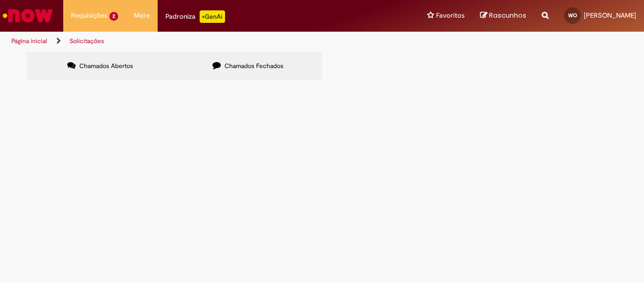 This screenshot has width=644, height=283. Describe the element at coordinates (508, 15) in the screenshot. I see `span: Rascunhos` at that location.